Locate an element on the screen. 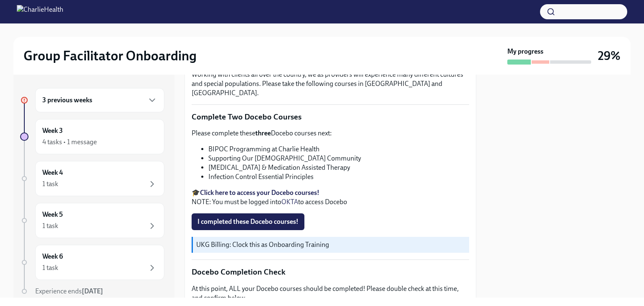  p: At this point, ALL your Docebo courses should be completed! Please double check at this time, and... is located at coordinates (330, 294).